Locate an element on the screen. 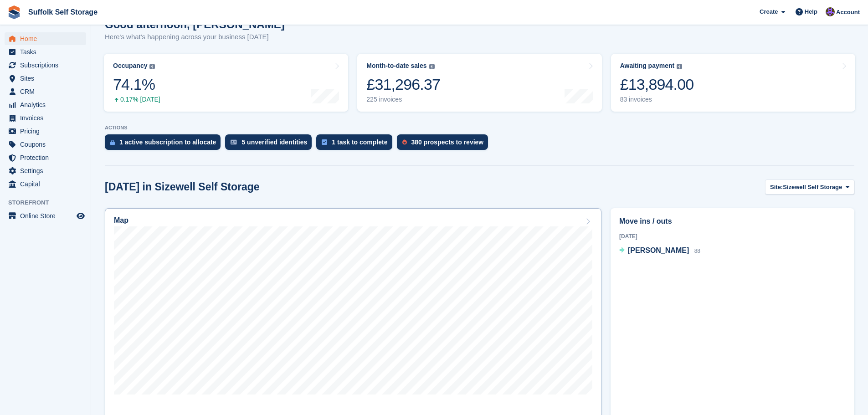  span: Sizewell Self Storage is located at coordinates (813, 187).